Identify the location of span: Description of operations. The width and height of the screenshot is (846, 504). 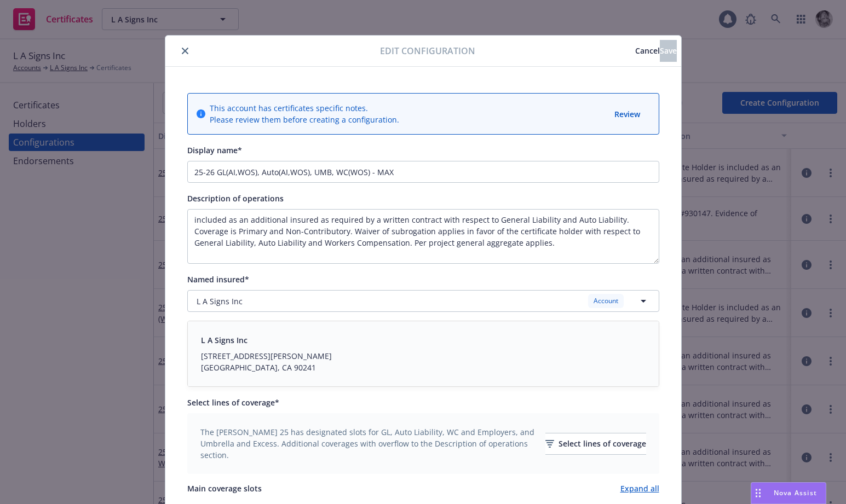
(236, 198).